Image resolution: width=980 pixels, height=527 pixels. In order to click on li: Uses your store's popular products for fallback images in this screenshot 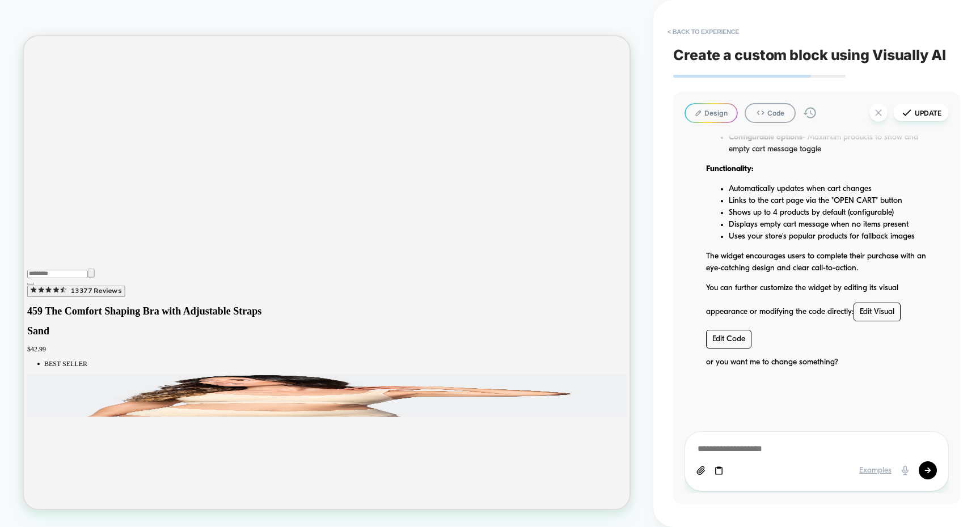, I will do `click(834, 236)`.